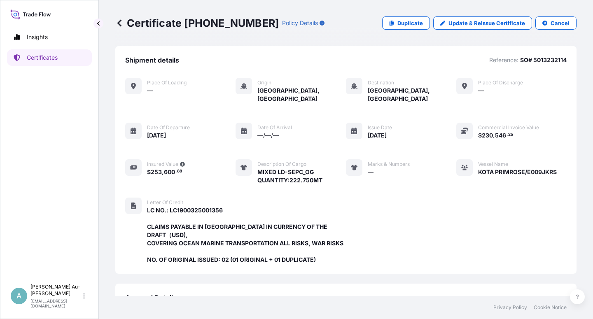 The image size is (593, 319). I want to click on span: 88, so click(179, 171).